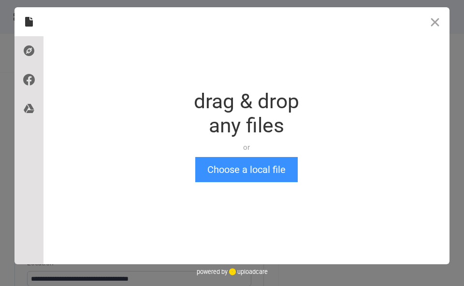 The width and height of the screenshot is (464, 286). What do you see at coordinates (29, 80) in the screenshot?
I see `div: Facebook` at bounding box center [29, 80].